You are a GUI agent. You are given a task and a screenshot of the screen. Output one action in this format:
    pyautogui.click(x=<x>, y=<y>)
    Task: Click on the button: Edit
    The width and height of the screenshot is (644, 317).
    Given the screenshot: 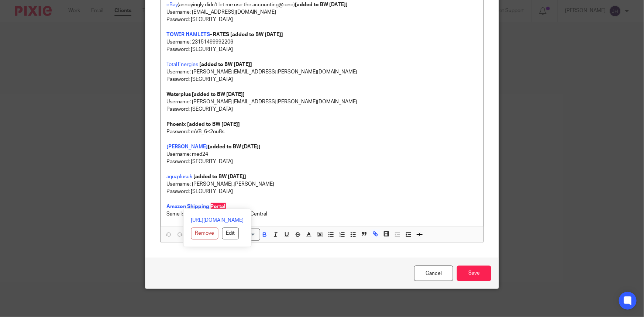 What is the action you would take?
    pyautogui.click(x=230, y=233)
    